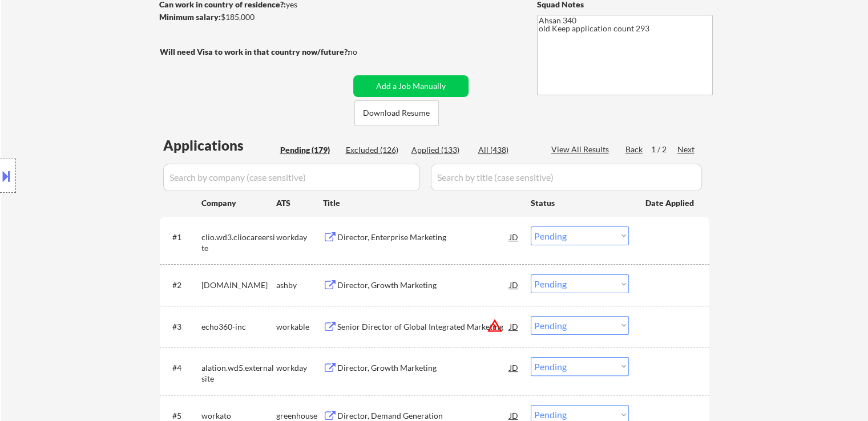 The height and width of the screenshot is (421, 868). What do you see at coordinates (292, 178) in the screenshot?
I see `input: Search by company (case sensitive)` at bounding box center [292, 178].